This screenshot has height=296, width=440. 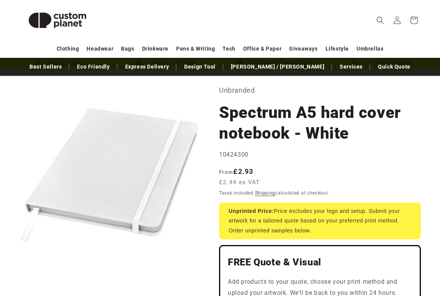 What do you see at coordinates (374, 255) in the screenshot?
I see `div: Chat Widget` at bounding box center [374, 255].